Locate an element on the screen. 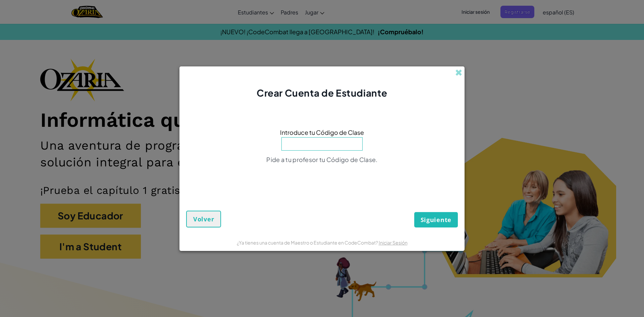 The width and height of the screenshot is (644, 317). button: Siguiente is located at coordinates (436, 220).